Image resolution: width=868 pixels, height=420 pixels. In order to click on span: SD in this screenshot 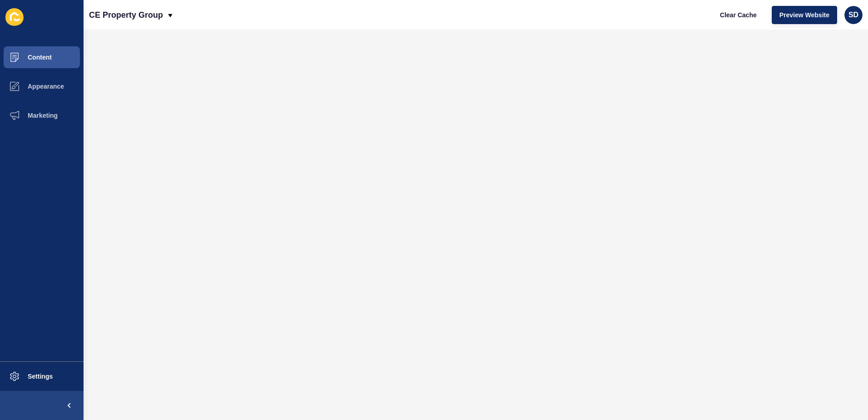, I will do `click(853, 15)`.